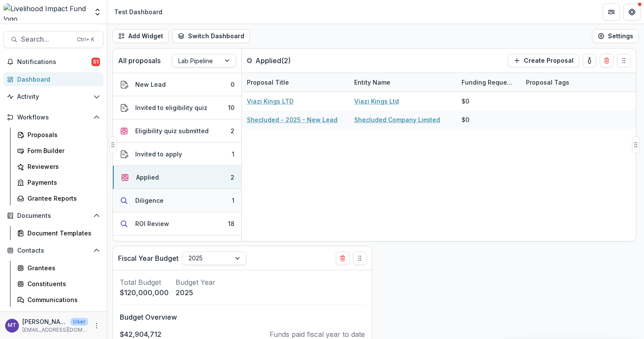 The width and height of the screenshot is (644, 339). Describe the element at coordinates (231, 224) in the screenshot. I see `div: 18` at that location.